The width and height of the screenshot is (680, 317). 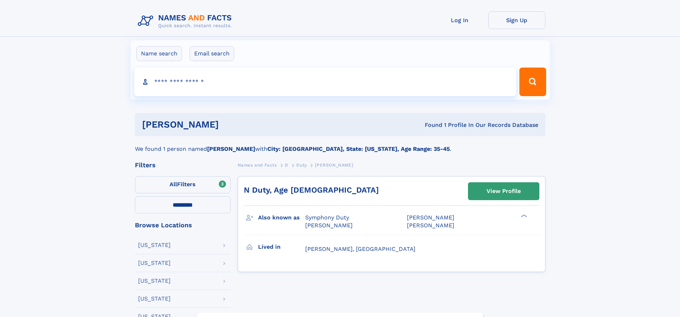 What do you see at coordinates (301, 165) in the screenshot?
I see `span: Duty` at bounding box center [301, 165].